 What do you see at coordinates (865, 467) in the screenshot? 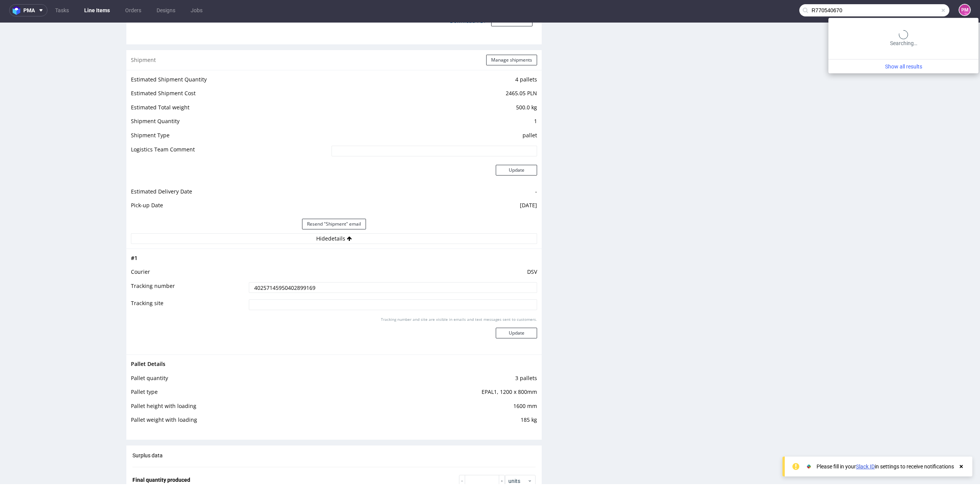
I see `a: Slack ID` at bounding box center [865, 467].